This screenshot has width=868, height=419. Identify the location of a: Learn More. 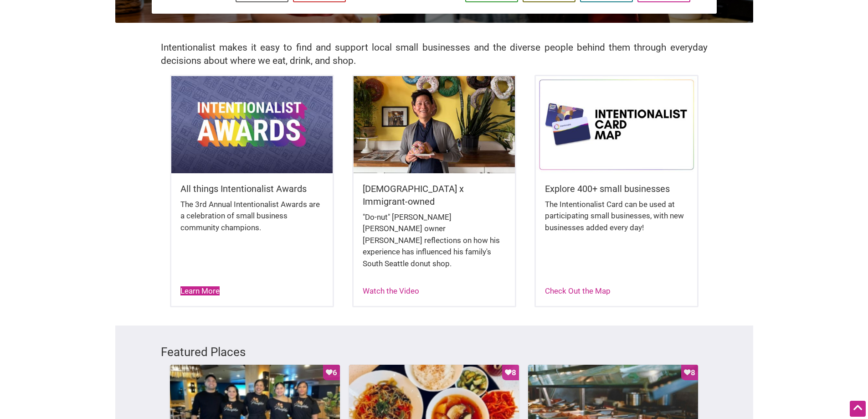
(200, 291).